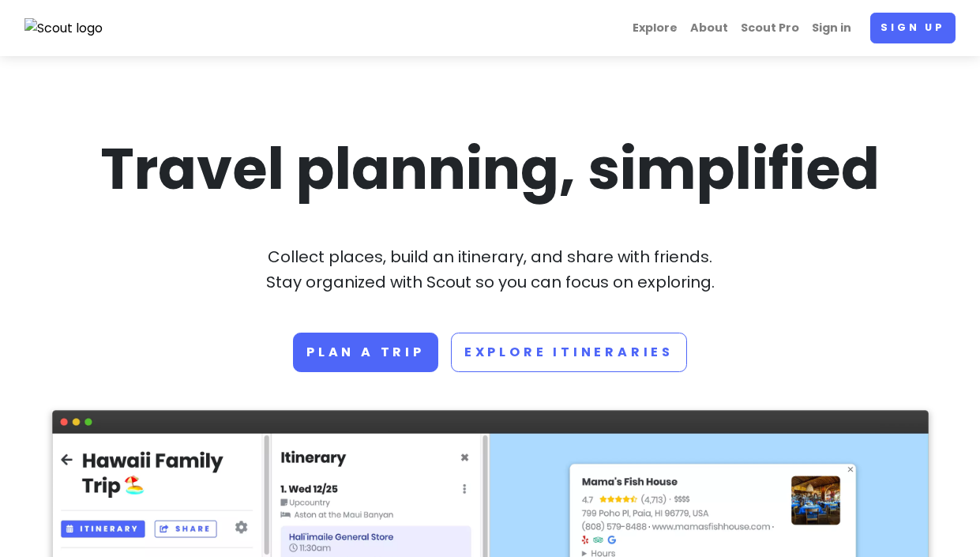 This screenshot has height=557, width=980. Describe the element at coordinates (913, 28) in the screenshot. I see `a: Sign up` at that location.